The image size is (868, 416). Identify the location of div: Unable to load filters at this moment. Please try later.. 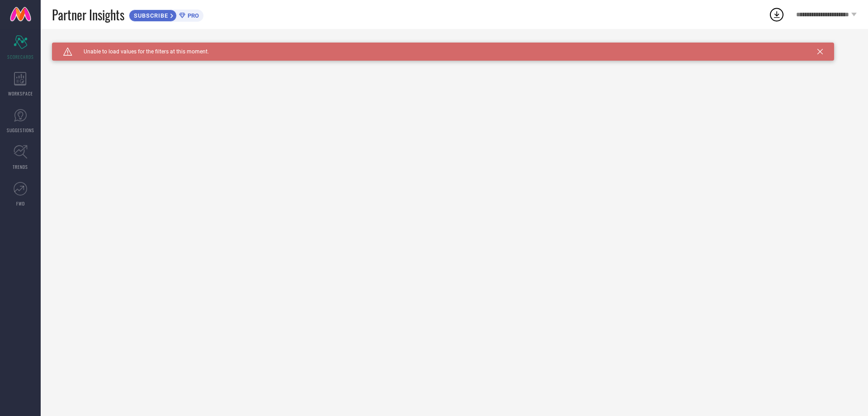
(454, 46).